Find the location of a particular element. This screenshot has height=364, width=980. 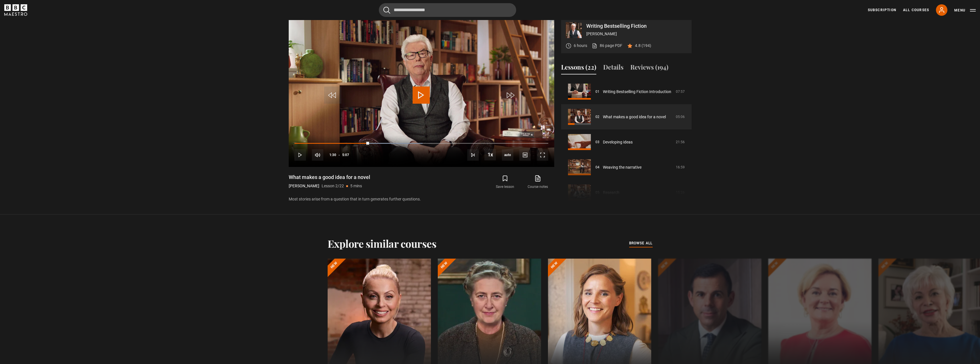

button: Next Lesson is located at coordinates (473, 155).